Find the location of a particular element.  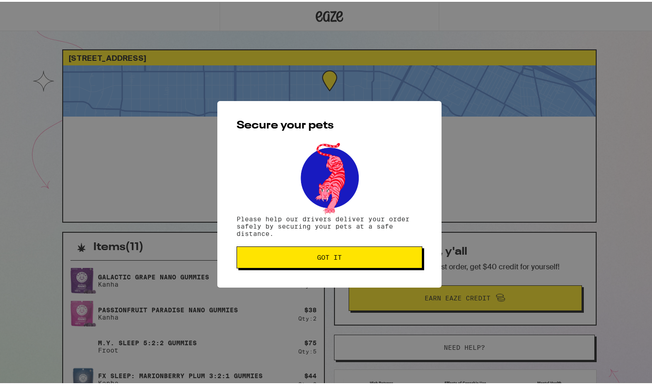

button: Got it is located at coordinates (330, 256).